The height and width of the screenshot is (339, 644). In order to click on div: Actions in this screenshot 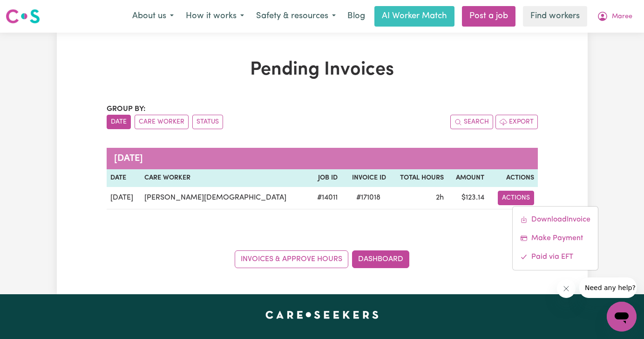, I will do `click(555, 238)`.